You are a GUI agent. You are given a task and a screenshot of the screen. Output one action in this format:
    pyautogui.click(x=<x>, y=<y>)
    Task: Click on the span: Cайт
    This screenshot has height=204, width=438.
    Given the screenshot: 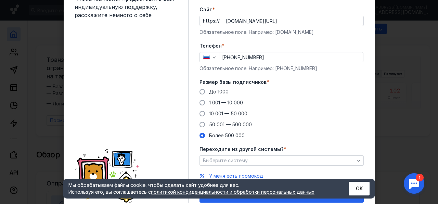 What is the action you would take?
    pyautogui.click(x=206, y=10)
    